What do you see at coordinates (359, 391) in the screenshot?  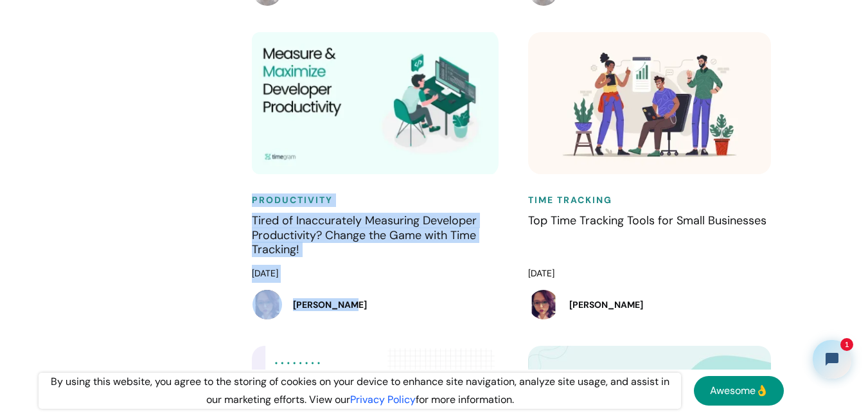 I see `div: By using this website, you agree to the storing of cookies on your device to enhance site navigat...` at bounding box center [359, 391].